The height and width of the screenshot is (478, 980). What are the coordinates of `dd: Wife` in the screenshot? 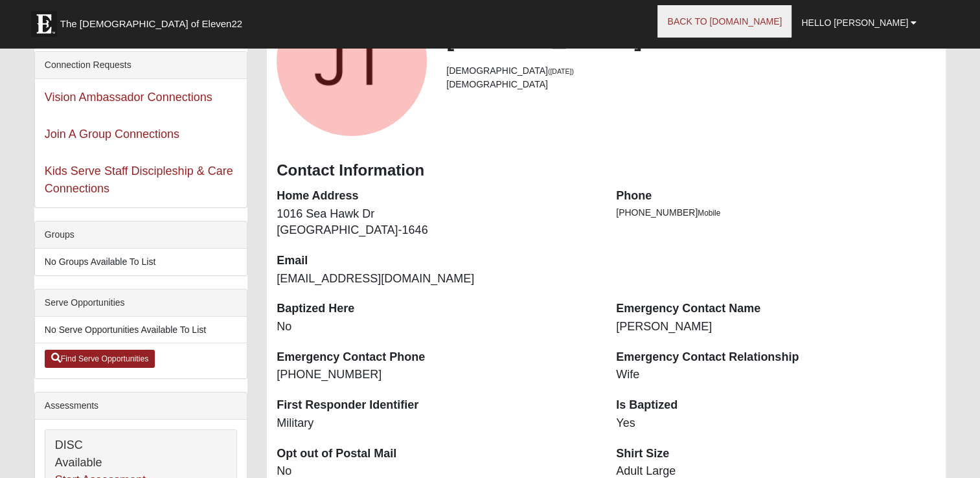 It's located at (776, 375).